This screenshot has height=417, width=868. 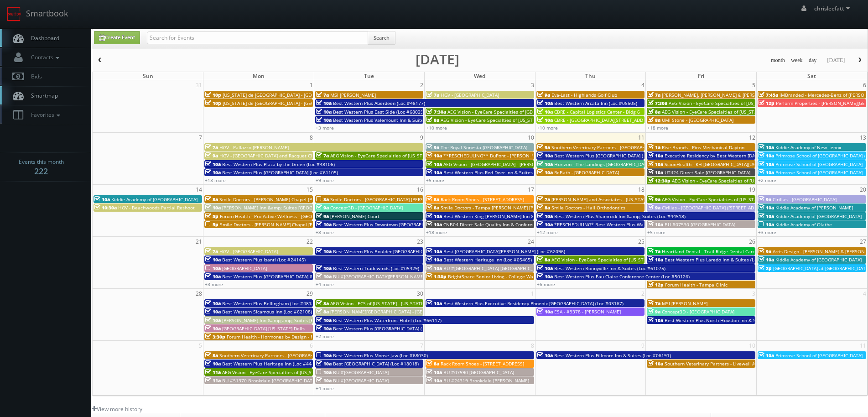 I want to click on button: month, so click(x=778, y=60).